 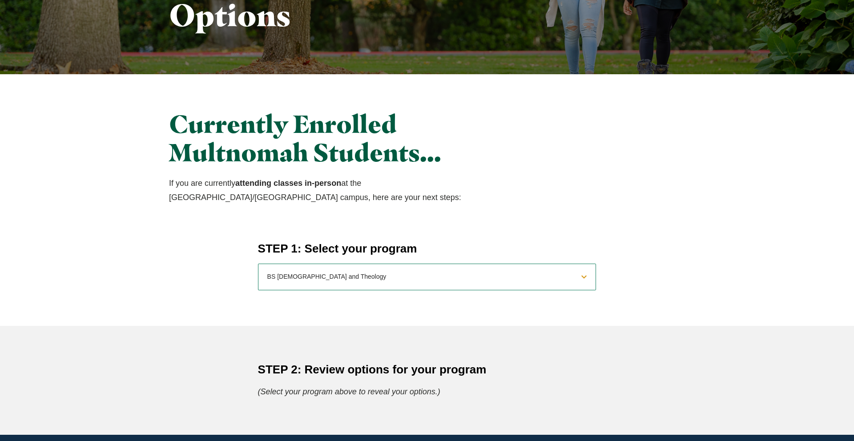 I want to click on h4: STEP 1: Select your program, so click(x=427, y=249).